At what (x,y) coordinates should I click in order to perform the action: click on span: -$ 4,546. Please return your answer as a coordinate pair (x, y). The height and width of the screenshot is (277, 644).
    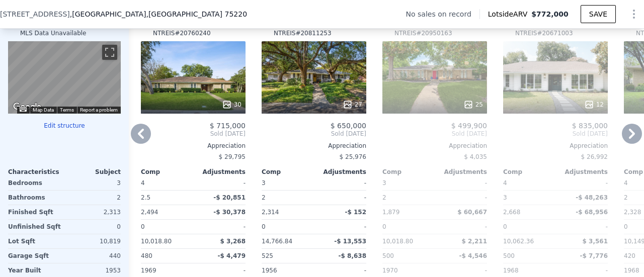
    Looking at the image, I should click on (473, 256).